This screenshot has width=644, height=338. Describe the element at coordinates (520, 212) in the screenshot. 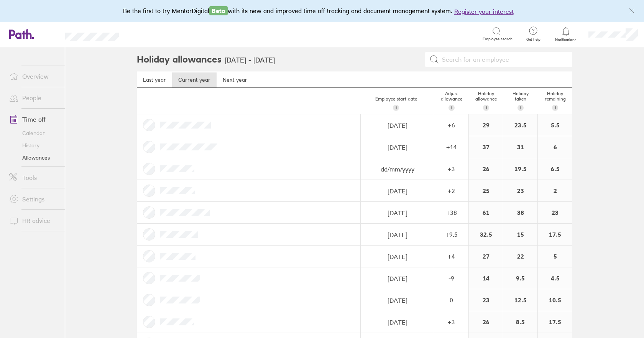

I see `div: 38` at that location.